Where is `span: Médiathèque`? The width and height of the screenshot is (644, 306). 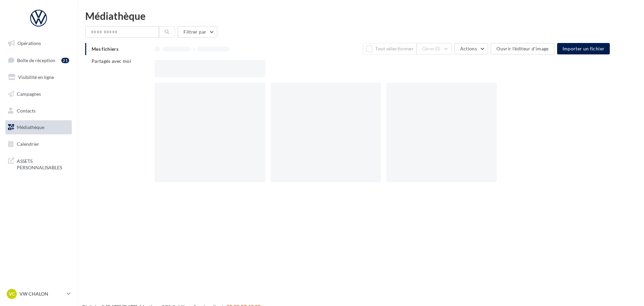 span: Médiathèque is located at coordinates (30, 127).